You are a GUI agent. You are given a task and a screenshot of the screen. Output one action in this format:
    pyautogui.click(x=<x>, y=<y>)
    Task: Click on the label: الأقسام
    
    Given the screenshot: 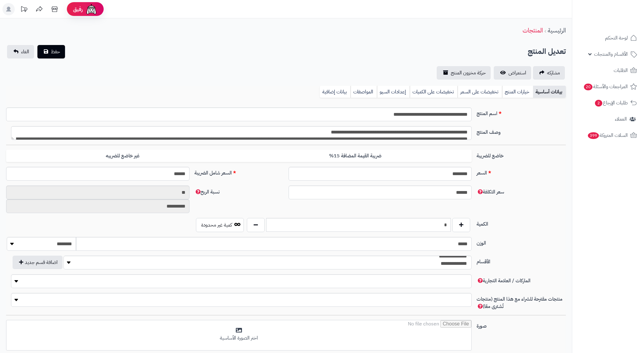 What is the action you would take?
    pyautogui.click(x=521, y=260)
    